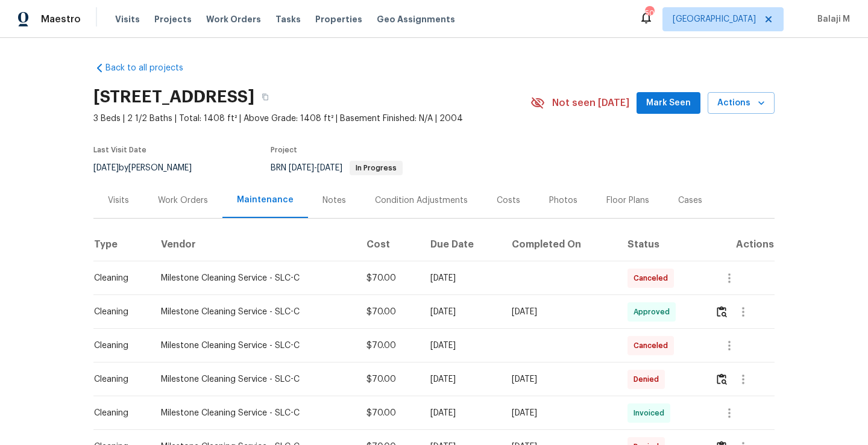  What do you see at coordinates (651, 413) in the screenshot?
I see `span: Invoiced` at bounding box center [651, 413].